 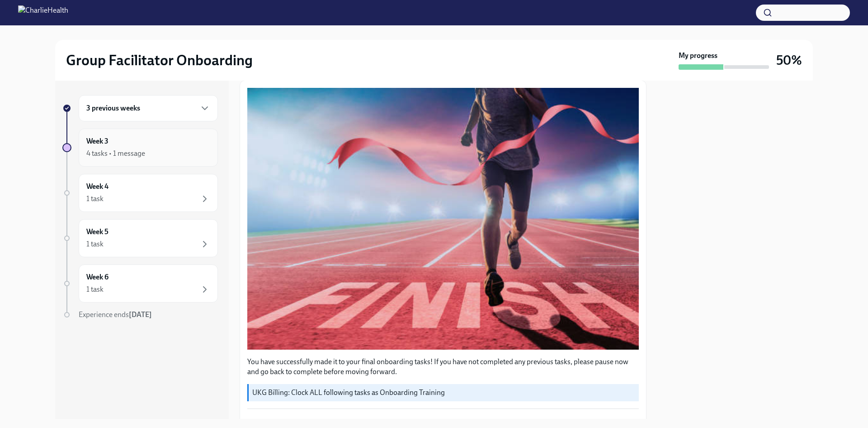 What do you see at coordinates (97, 231) in the screenshot?
I see `h6: Week 5` at bounding box center [97, 231].